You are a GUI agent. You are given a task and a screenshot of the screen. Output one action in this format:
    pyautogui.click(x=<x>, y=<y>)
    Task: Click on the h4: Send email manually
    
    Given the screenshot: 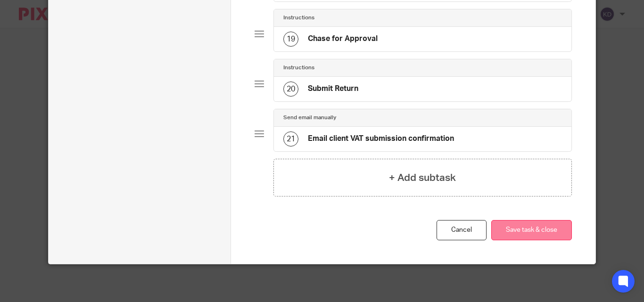 What is the action you would take?
    pyautogui.click(x=310, y=118)
    